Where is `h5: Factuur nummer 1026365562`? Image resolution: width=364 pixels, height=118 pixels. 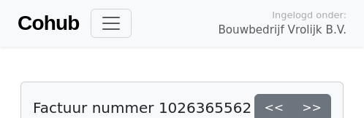 h5: Factuur nummer 1026365562 is located at coordinates (142, 108).